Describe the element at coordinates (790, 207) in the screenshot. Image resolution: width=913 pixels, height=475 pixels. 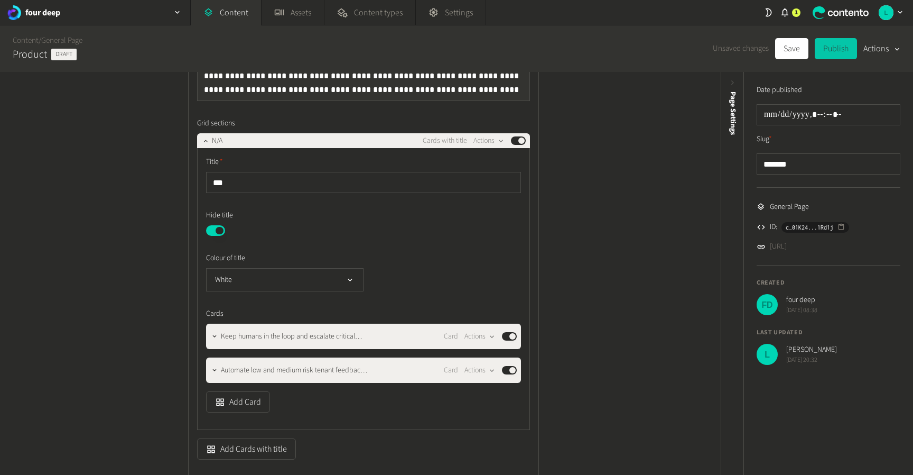
I see `span: General Page` at that location.